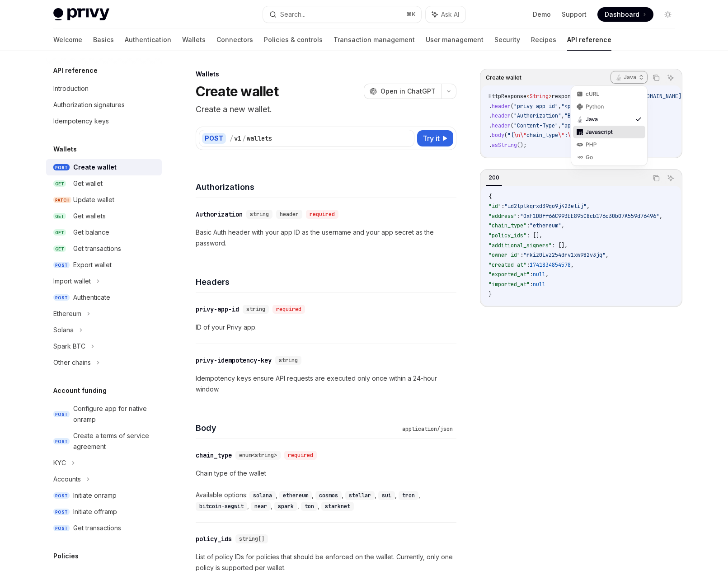  I want to click on span: "0xF1DBff66C993EE895C8cb176c30b07A559d76496", so click(590, 216).